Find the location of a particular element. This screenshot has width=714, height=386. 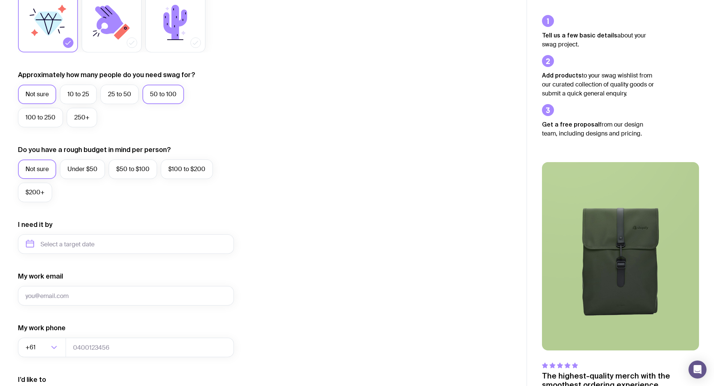

input: you@email.com is located at coordinates (126, 296).